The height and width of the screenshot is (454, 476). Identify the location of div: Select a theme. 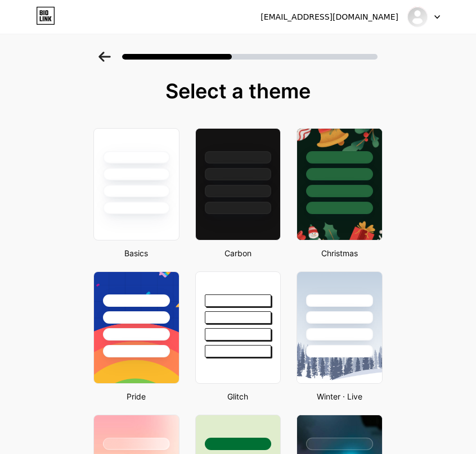
(238, 91).